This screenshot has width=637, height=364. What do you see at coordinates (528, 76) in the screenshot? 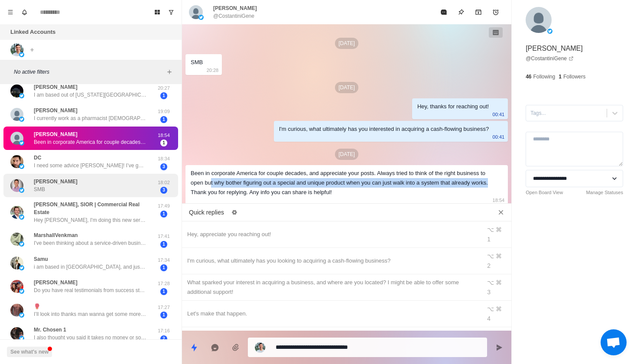
I see `p: 46` at bounding box center [528, 76].